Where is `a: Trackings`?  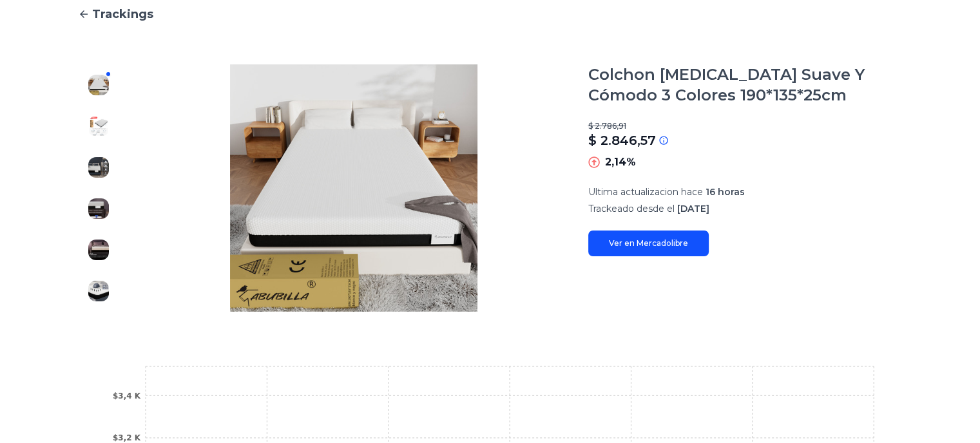 a: Trackings is located at coordinates (490, 14).